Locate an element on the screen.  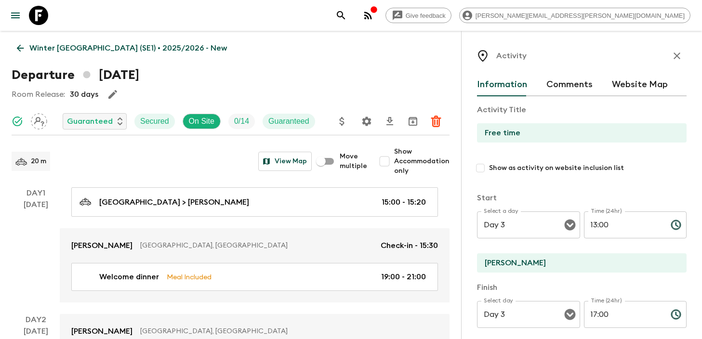
p: On Site is located at coordinates (202, 121).